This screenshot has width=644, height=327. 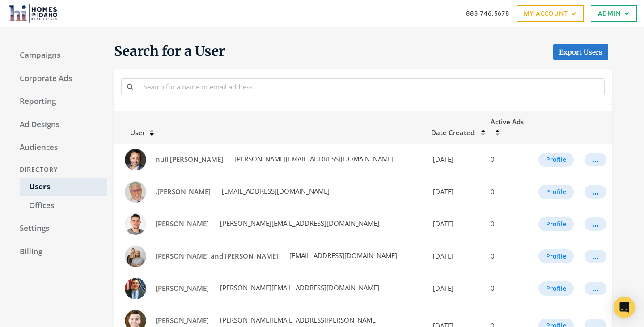 I want to click on a: Reporting, so click(x=59, y=101).